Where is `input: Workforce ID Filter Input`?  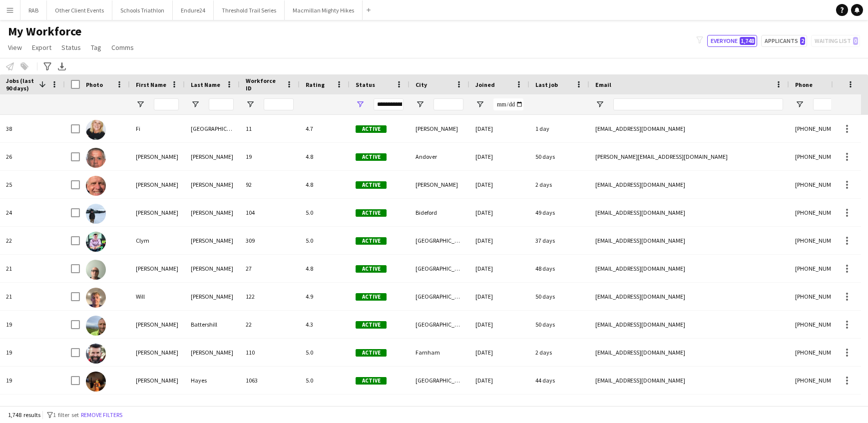 input: Workforce ID Filter Input is located at coordinates (279, 104).